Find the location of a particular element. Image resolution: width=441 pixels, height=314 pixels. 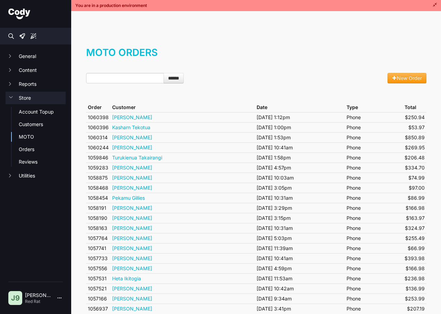

td: $86.99 is located at coordinates (414, 197).